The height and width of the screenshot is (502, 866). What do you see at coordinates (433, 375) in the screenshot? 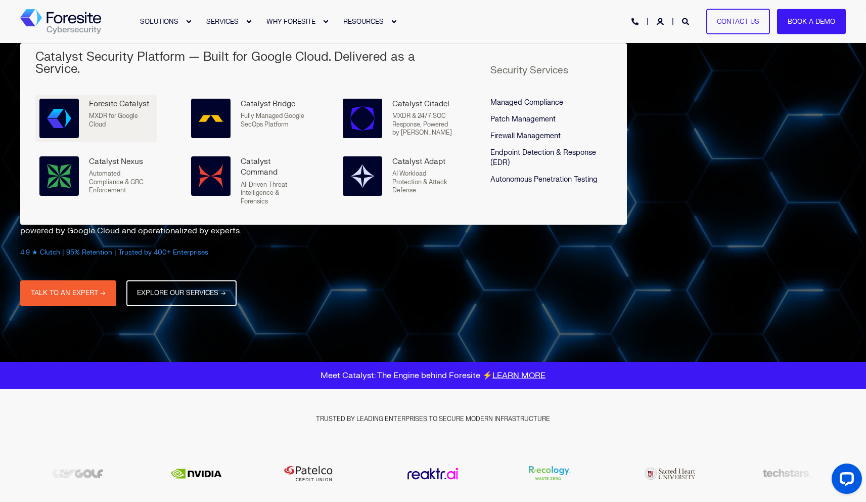
I see `span: Meet Catalyst: The Engine behind Foresite ⚡️` at bounding box center [433, 375].